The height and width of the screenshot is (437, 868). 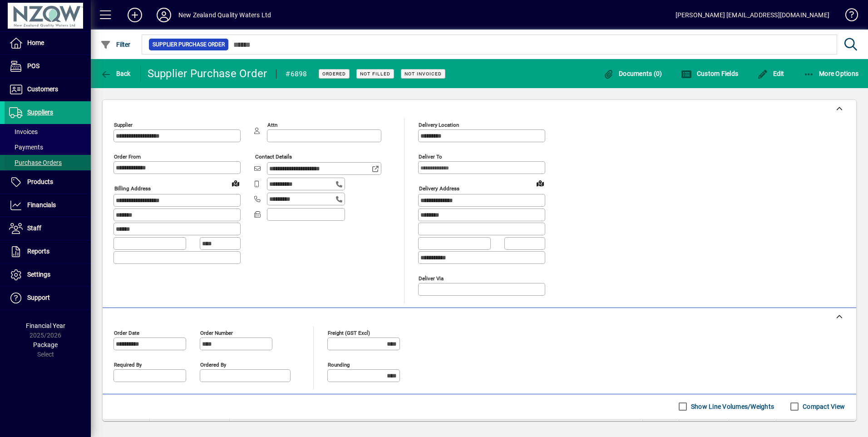 What do you see at coordinates (225, 15) in the screenshot?
I see `div: New Zealand Quality Waters Ltd` at bounding box center [225, 15].